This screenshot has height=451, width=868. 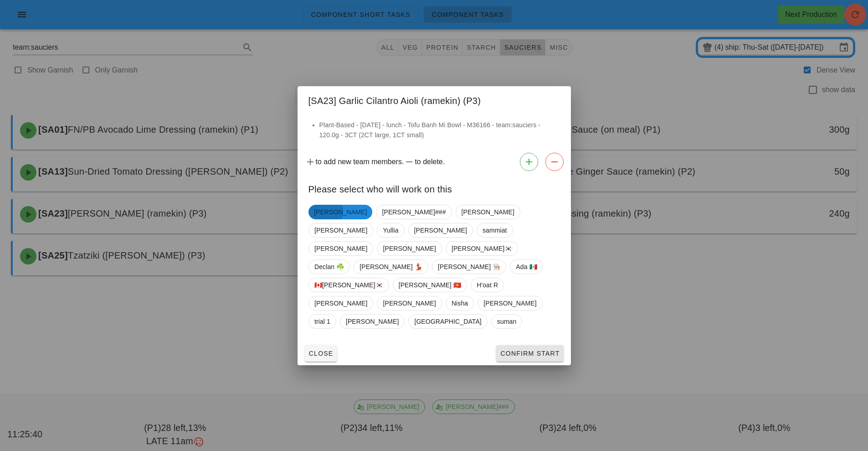 I want to click on span: suman, so click(x=506, y=322).